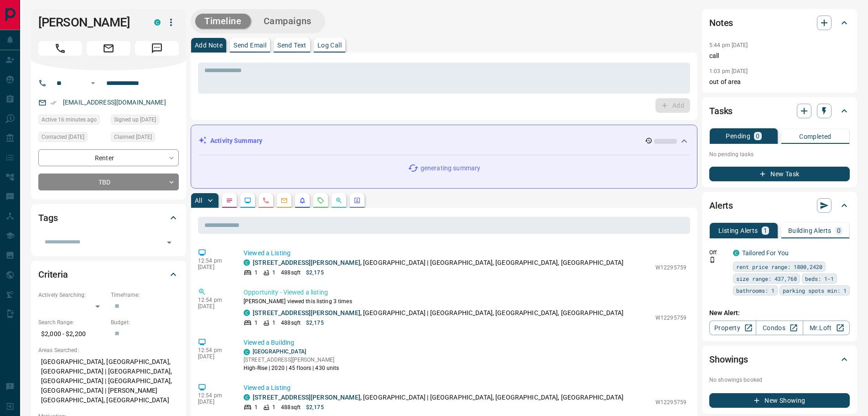 This screenshot has width=868, height=416. I want to click on p: No pending tasks, so click(780, 154).